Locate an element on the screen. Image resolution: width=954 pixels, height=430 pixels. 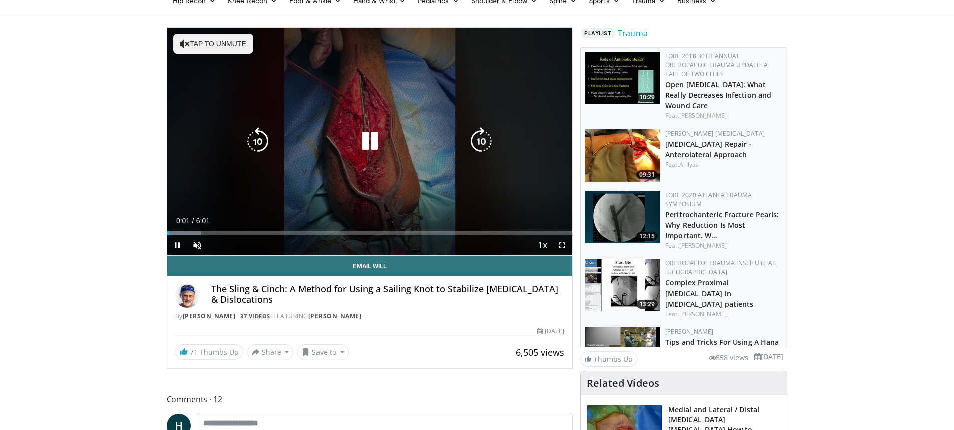
button: Pause is located at coordinates (177, 245).